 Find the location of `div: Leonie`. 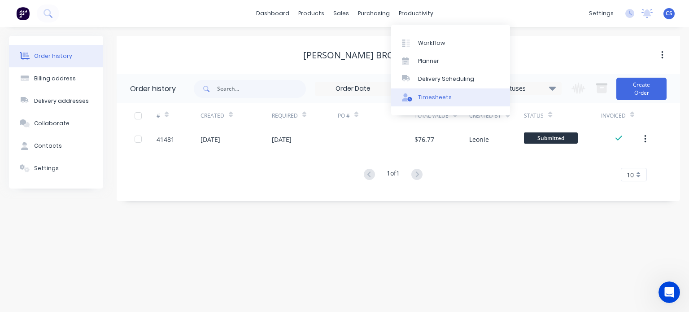

div: Leonie is located at coordinates (479, 139).